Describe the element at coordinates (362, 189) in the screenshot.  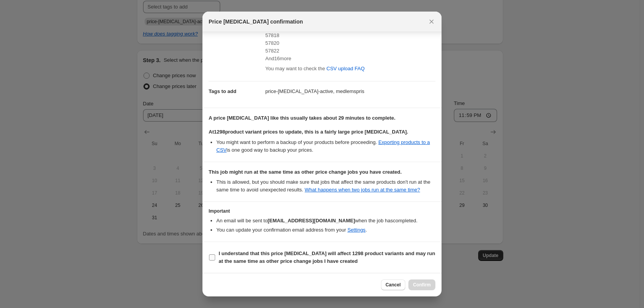
I see `a: What happens when two jobs run at the same time?` at that location.